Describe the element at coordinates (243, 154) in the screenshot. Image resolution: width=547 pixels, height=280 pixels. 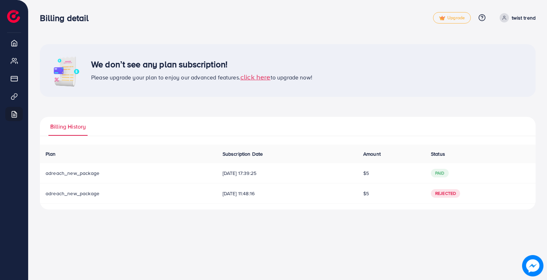
I see `span: Subscription Date` at that location.